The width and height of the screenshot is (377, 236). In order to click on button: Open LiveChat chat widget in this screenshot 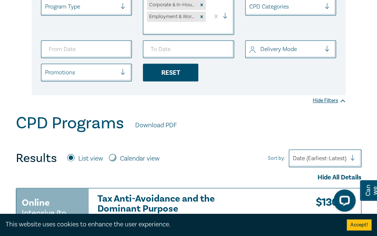, I will do `click(17, 14)`.